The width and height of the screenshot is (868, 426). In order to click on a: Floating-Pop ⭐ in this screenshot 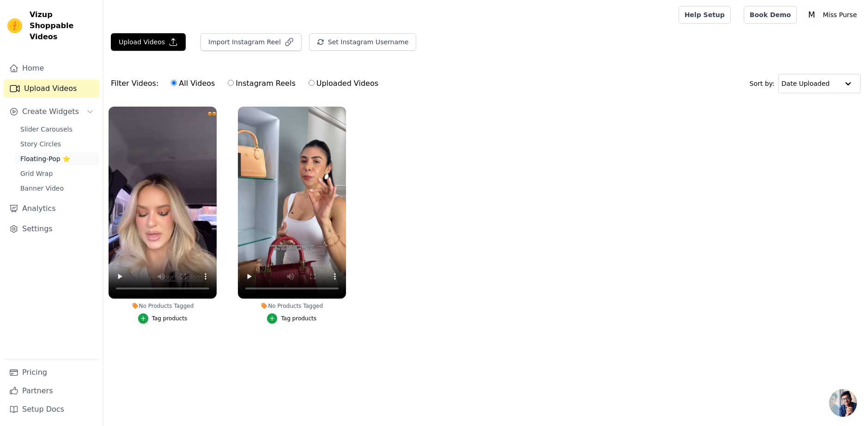, I will do `click(57, 159)`.